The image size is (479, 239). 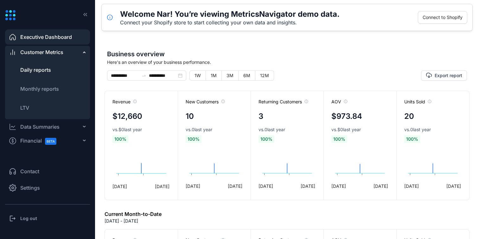 What do you see at coordinates (230, 14) in the screenshot?
I see `h5: Welcome Nar! You’re viewing MetricsNavigator demo data.` at bounding box center [230, 14].